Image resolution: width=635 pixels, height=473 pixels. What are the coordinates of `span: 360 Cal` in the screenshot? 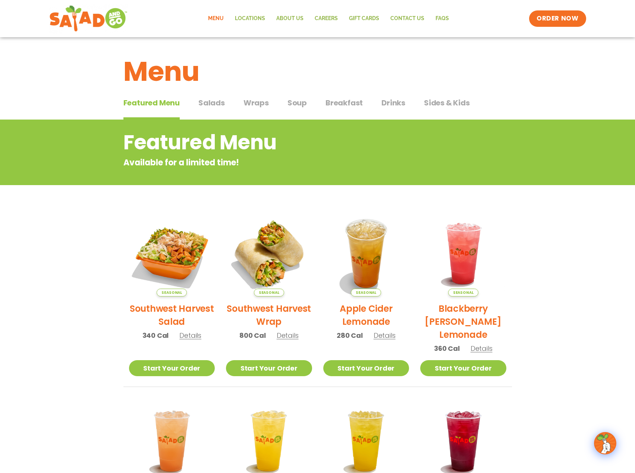 It's located at (447, 349).